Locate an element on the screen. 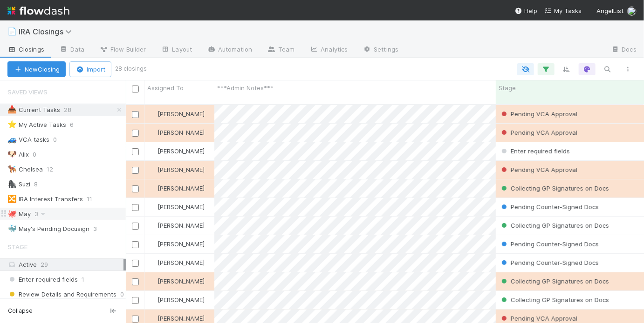 Image resolution: width=644 pixels, height=323 pixels. img: logo-inverted-e16ddd16eac7371096b0.svg is located at coordinates (38, 10).